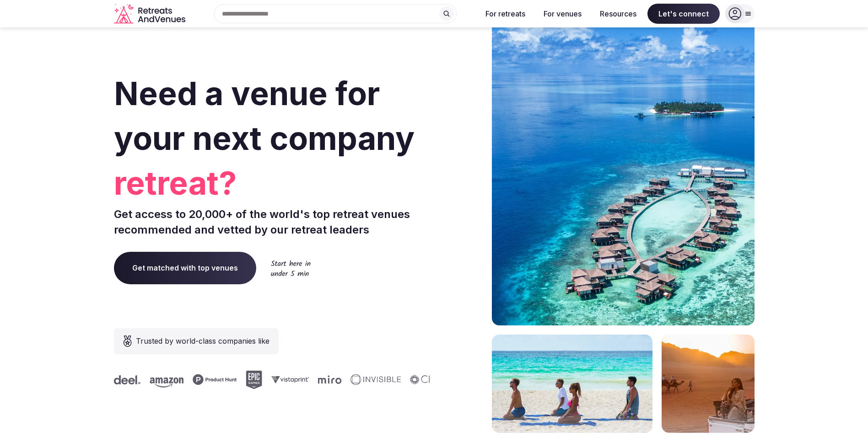  Describe the element at coordinates (272, 222) in the screenshot. I see `p: Get access to 20,000+ of the world's top retreat venues recommended and vetted by our retreat lea...` at that location.